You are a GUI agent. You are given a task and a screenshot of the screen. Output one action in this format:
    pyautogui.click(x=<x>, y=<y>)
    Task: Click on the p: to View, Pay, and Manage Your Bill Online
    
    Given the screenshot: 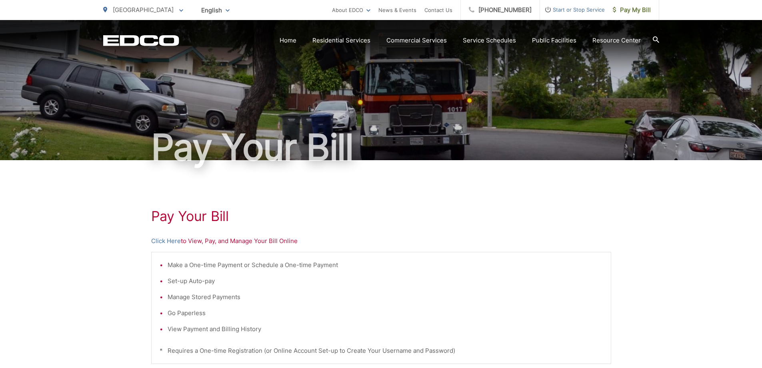 What is the action you would take?
    pyautogui.click(x=381, y=241)
    